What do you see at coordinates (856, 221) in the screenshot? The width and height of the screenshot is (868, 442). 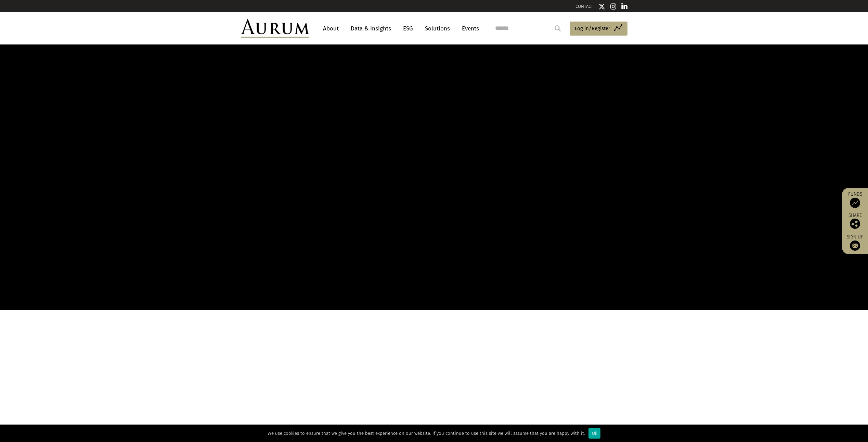 I see `div: Share` at bounding box center [856, 221].